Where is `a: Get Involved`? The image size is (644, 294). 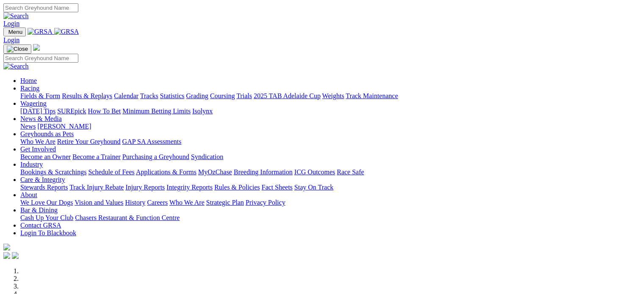
a: Get Involved is located at coordinates (38, 149).